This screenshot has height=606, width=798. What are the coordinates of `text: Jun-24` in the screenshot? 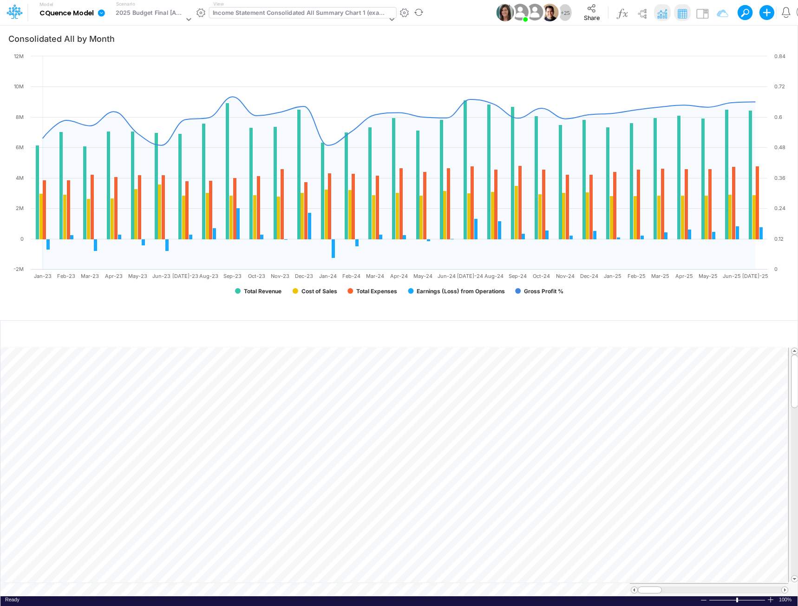 It's located at (446, 276).